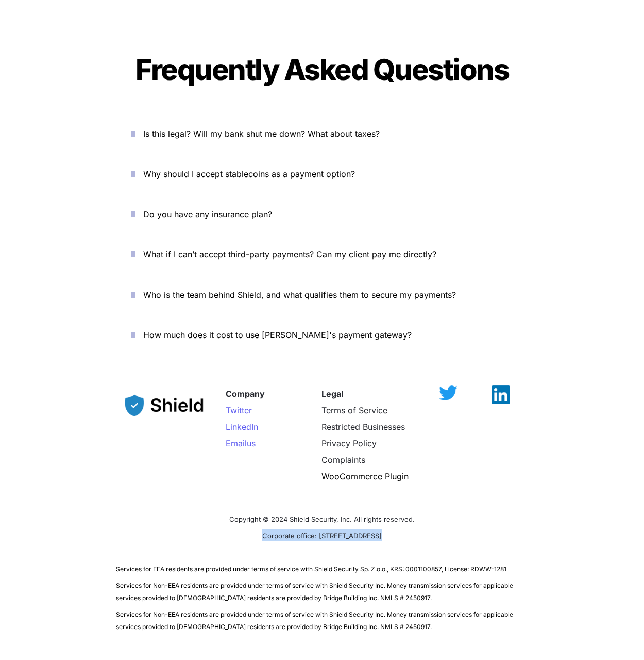 This screenshot has height=660, width=644. What do you see at coordinates (355, 410) in the screenshot?
I see `span: Terms of Service` at bounding box center [355, 410].